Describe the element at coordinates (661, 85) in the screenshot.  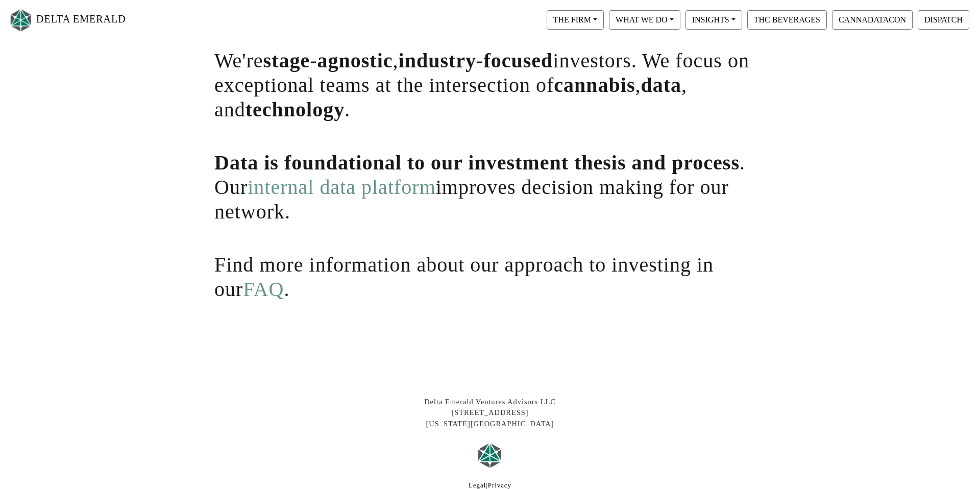
I see `span: data` at that location.